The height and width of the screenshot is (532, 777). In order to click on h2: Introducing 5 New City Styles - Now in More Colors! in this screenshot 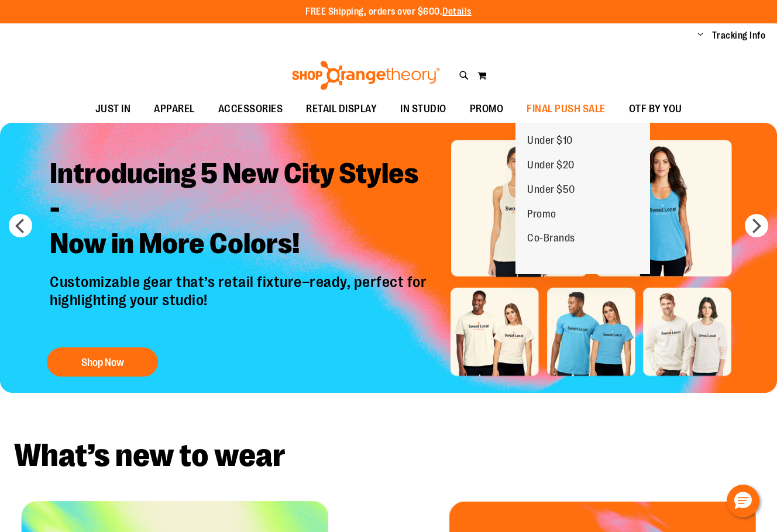, I will do `click(235, 210)`.